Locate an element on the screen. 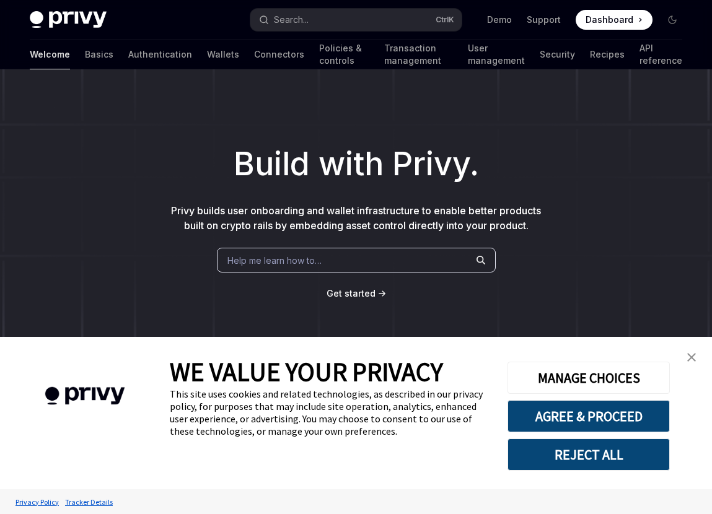 This screenshot has width=712, height=514. a: Tracker Details is located at coordinates (89, 502).